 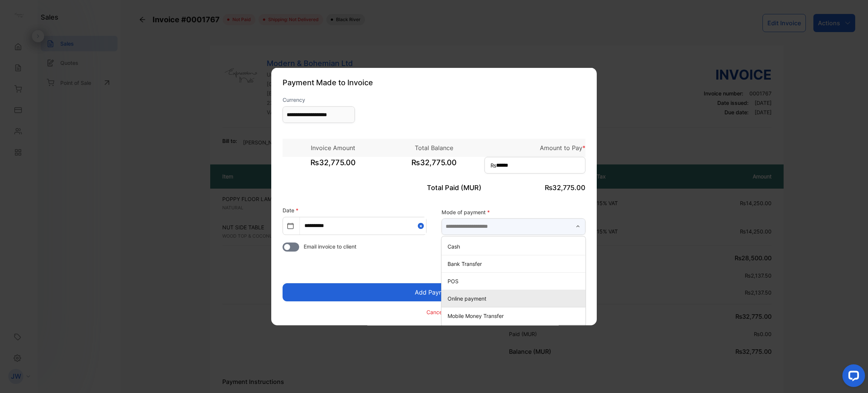 I want to click on span: Email invoice to client, so click(x=330, y=246).